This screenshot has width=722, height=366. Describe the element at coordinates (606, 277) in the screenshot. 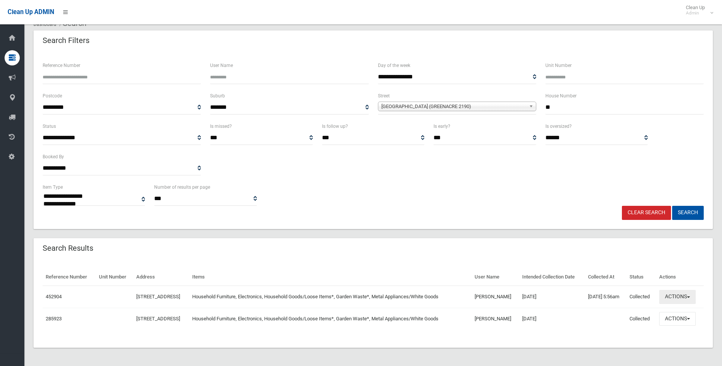

I see `th: Collected At` at that location.